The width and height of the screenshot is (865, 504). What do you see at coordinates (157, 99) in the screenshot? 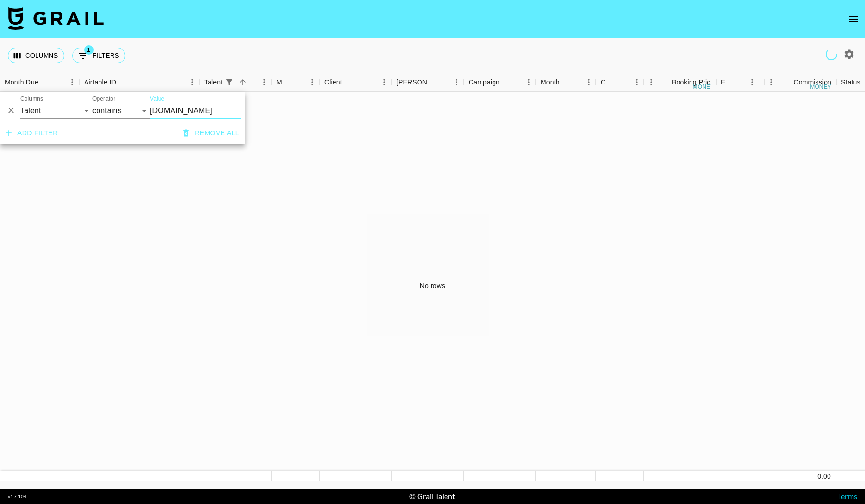
I see `label: Value` at bounding box center [157, 99].